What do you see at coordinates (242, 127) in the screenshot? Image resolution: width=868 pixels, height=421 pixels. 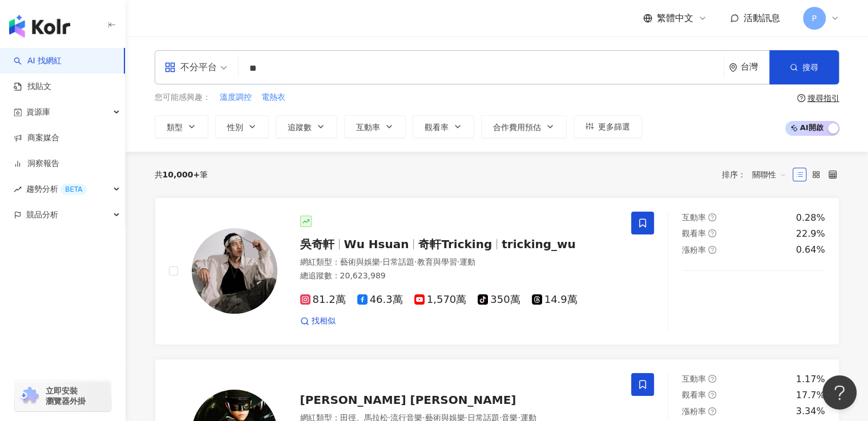 I see `button: 性別` at bounding box center [242, 127].